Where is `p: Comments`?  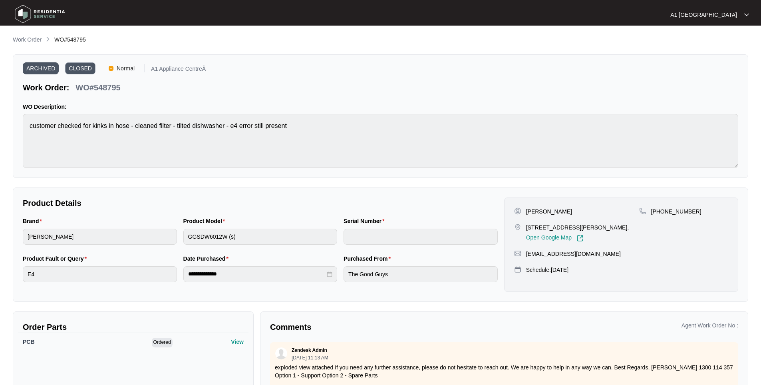
p: Comments is located at coordinates (384, 327).